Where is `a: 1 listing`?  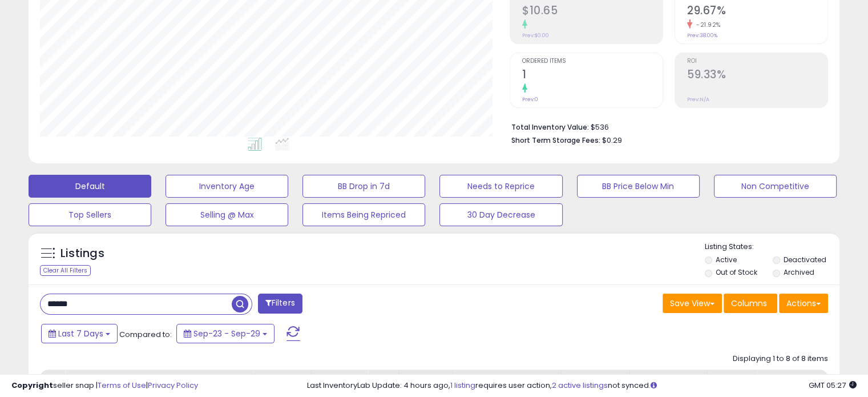
a: 1 listing is located at coordinates (463, 385).